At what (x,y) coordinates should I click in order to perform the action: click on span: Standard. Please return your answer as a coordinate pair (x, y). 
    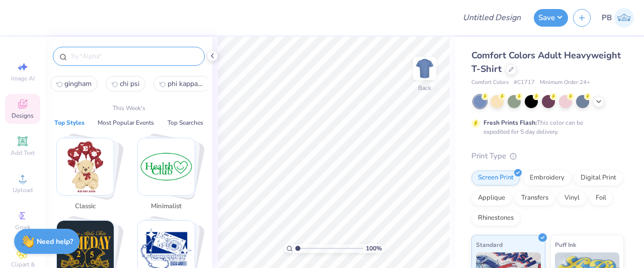
    Looking at the image, I should click on (489, 245).